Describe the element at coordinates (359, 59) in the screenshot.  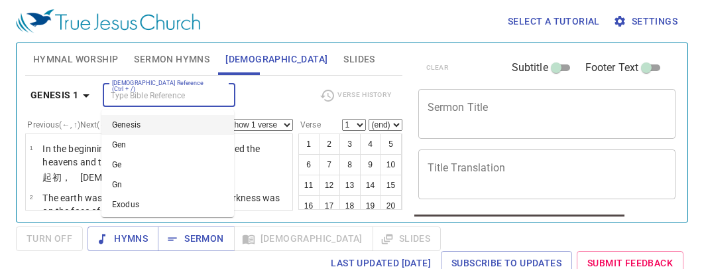
I see `span: Slides` at that location.